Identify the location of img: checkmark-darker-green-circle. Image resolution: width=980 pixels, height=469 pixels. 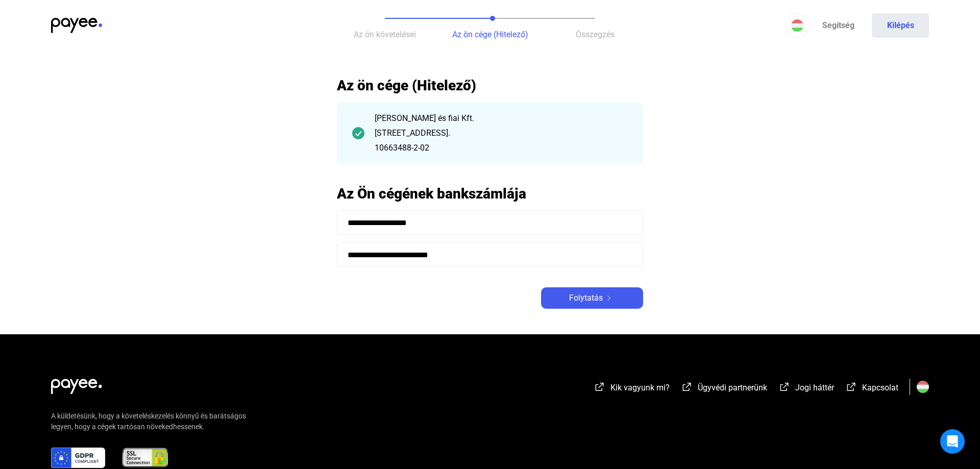
(359, 133).